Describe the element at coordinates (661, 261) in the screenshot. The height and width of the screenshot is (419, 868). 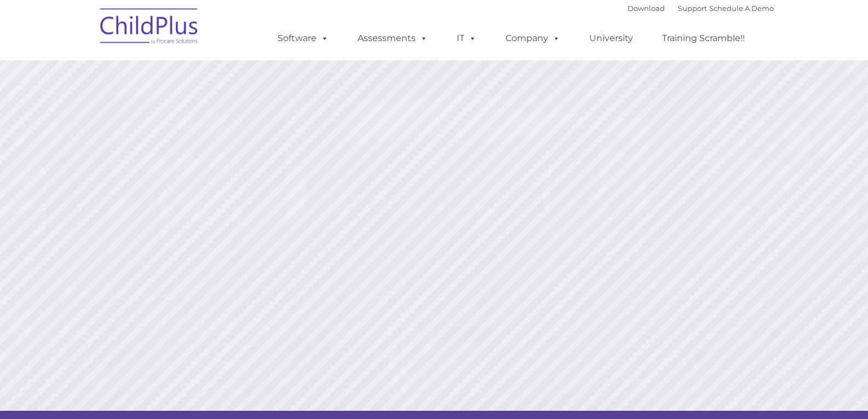
I see `a: Learn More` at that location.